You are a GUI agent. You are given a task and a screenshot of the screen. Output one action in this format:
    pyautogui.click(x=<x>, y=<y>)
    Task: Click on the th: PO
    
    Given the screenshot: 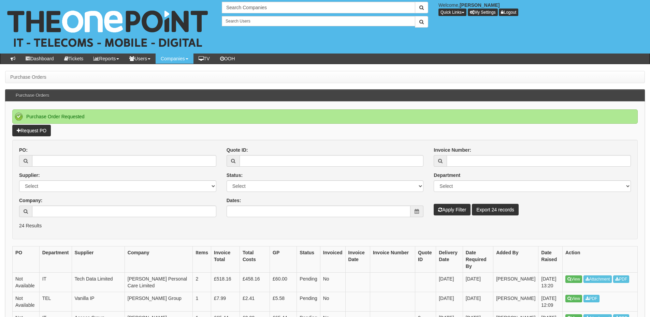 What is the action you would take?
    pyautogui.click(x=26, y=259)
    